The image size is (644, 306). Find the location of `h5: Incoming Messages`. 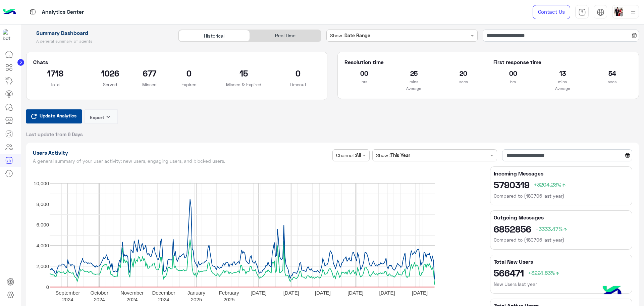

h5: Incoming Messages is located at coordinates (561, 173).